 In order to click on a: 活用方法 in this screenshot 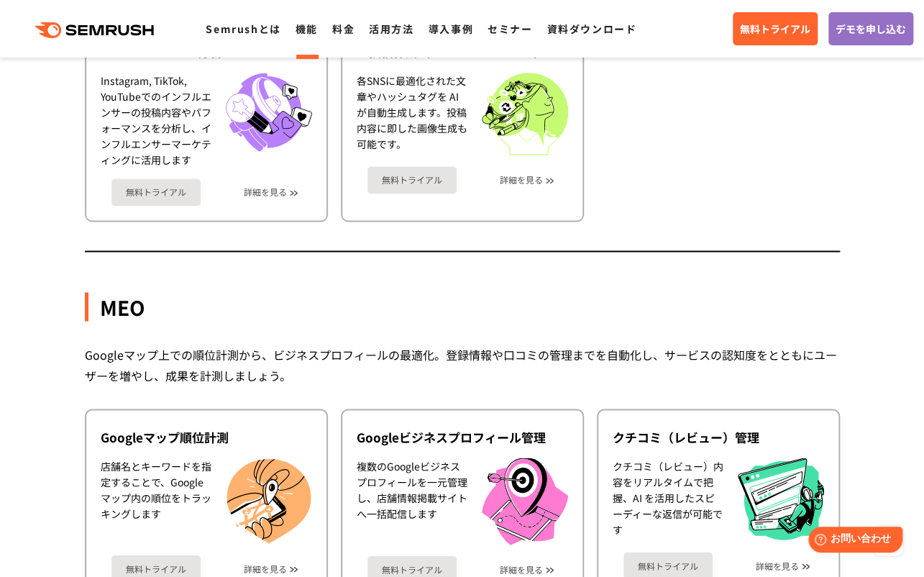, I will do `click(391, 29)`.